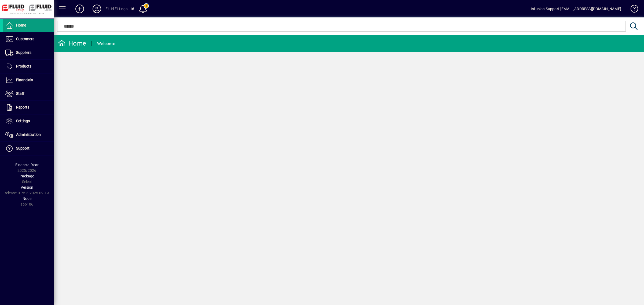 The width and height of the screenshot is (644, 305). What do you see at coordinates (23, 149) in the screenshot?
I see `span: Support` at bounding box center [23, 149].